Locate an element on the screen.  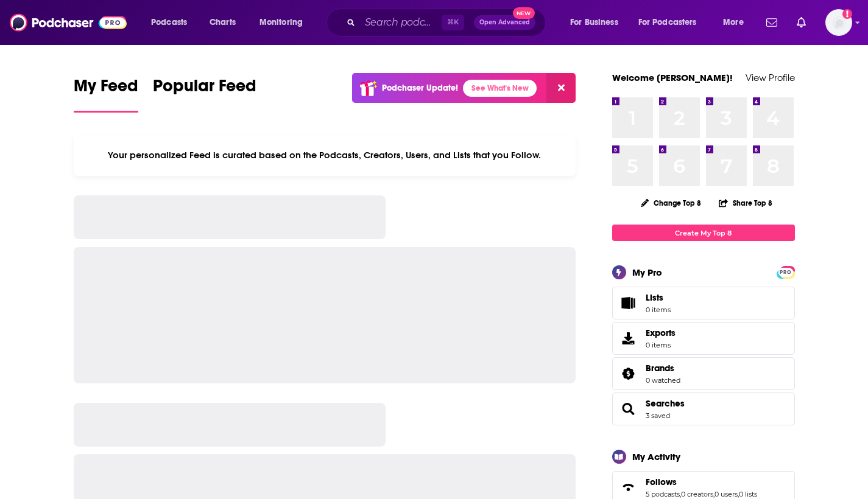
p: Podchaser Update! is located at coordinates (420, 87).